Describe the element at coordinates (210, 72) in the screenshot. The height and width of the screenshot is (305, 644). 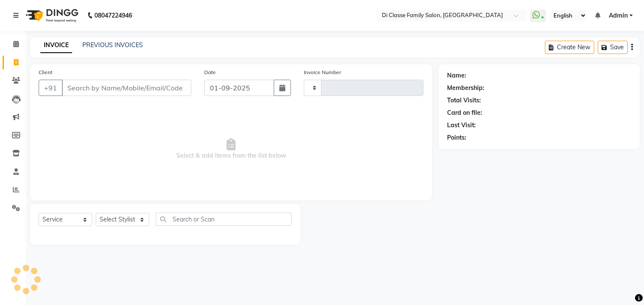
I see `label: Date` at that location.